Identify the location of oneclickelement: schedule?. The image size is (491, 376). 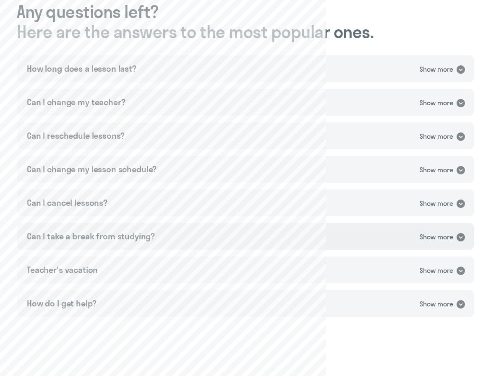
(138, 169).